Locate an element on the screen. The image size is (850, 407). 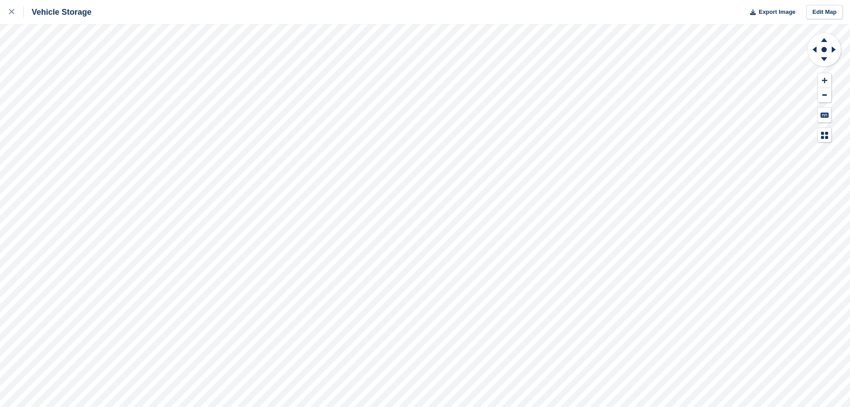
button: Keyboard Shortcuts is located at coordinates (825, 115).